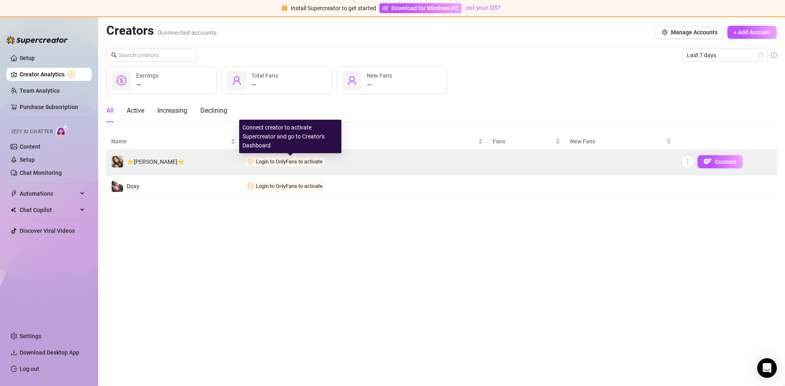  What do you see at coordinates (133, 186) in the screenshot?
I see `span: Doxy` at bounding box center [133, 186].